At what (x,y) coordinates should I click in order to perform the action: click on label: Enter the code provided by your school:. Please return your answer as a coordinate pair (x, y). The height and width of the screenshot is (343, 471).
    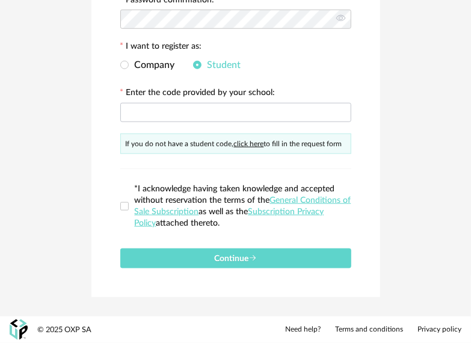
    Looking at the image, I should click on (198, 94).